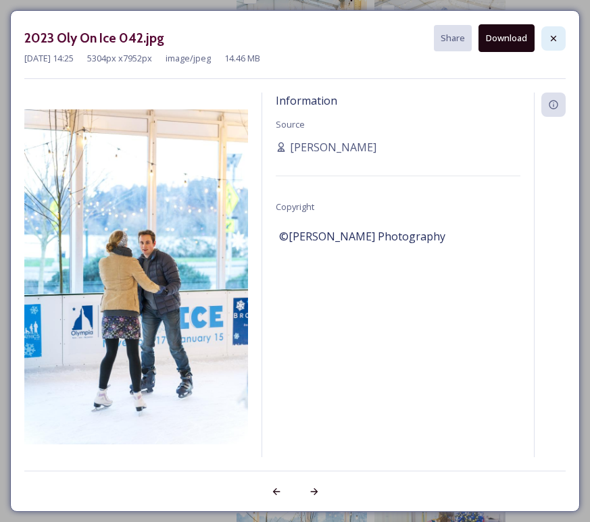  I want to click on img: 89817001-cfaa-4268-a1ed-e30d7fd04355.jpg, so click(136, 277).